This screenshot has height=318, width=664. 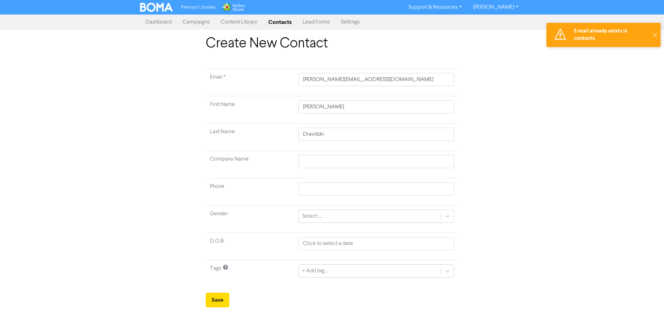 What do you see at coordinates (199, 7) in the screenshot?
I see `span: Premium Libraries:` at bounding box center [199, 7].